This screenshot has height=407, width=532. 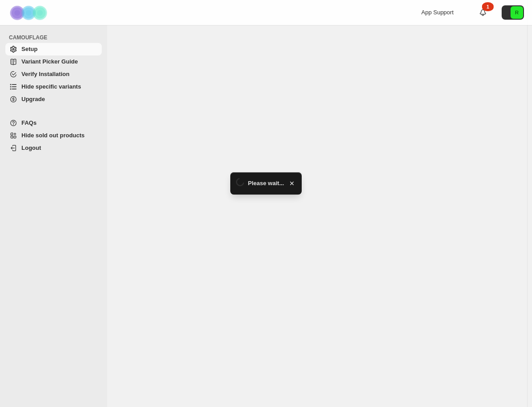 I want to click on span: Logout, so click(x=31, y=147).